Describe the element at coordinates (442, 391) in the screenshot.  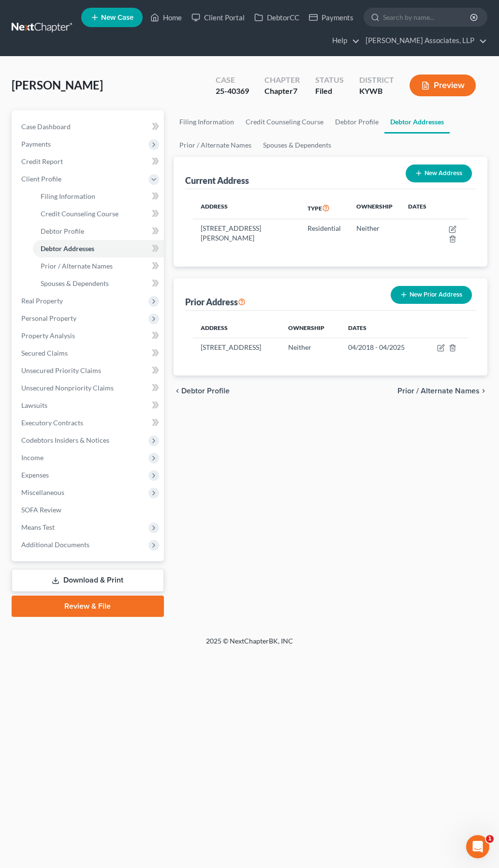
I see `button: Prior / Alternate Names chevron_right` at that location.